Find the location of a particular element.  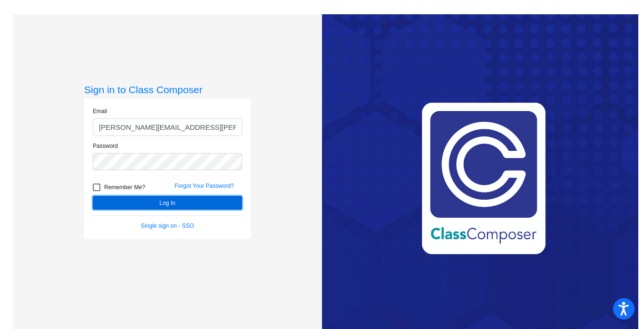

label: Password is located at coordinates (105, 146).